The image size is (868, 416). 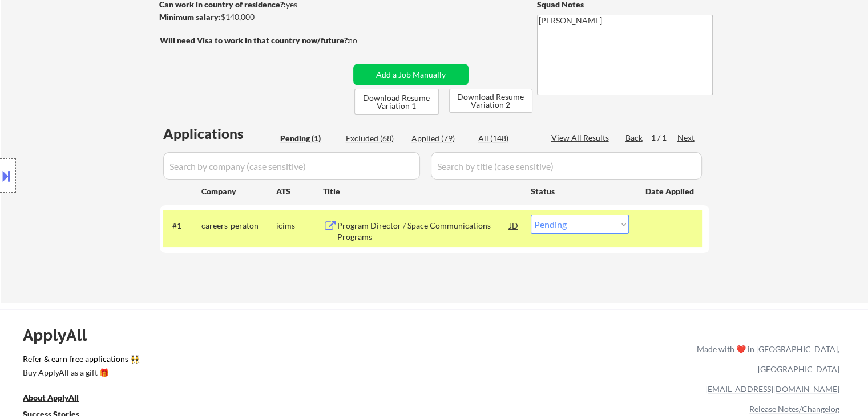 What do you see at coordinates (795, 409) in the screenshot?
I see `a: Release Notes/Changelog` at bounding box center [795, 409].